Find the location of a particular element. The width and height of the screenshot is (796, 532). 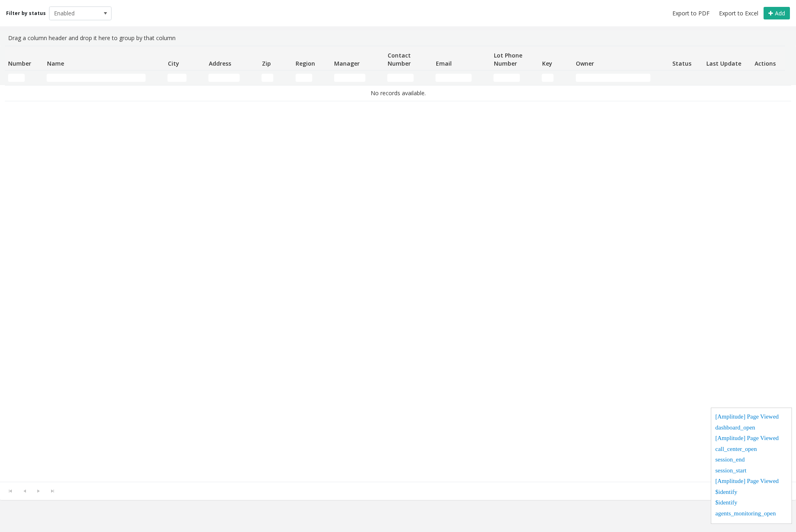

div: session_start is located at coordinates (751, 471).